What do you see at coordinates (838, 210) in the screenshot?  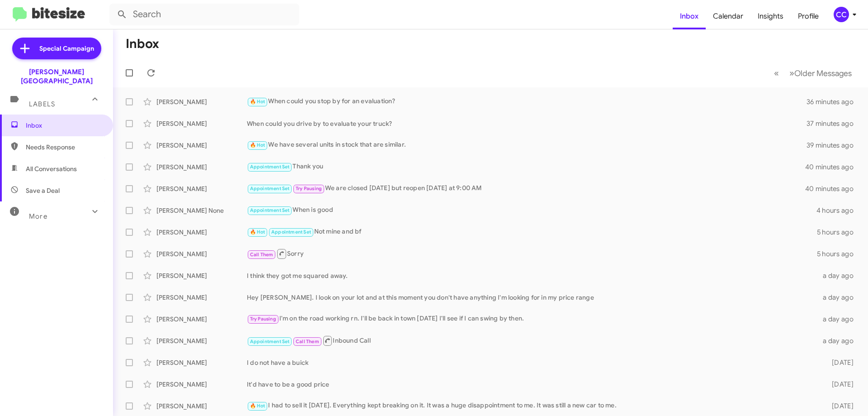 I see `div: 4 hours ago` at bounding box center [838, 210].